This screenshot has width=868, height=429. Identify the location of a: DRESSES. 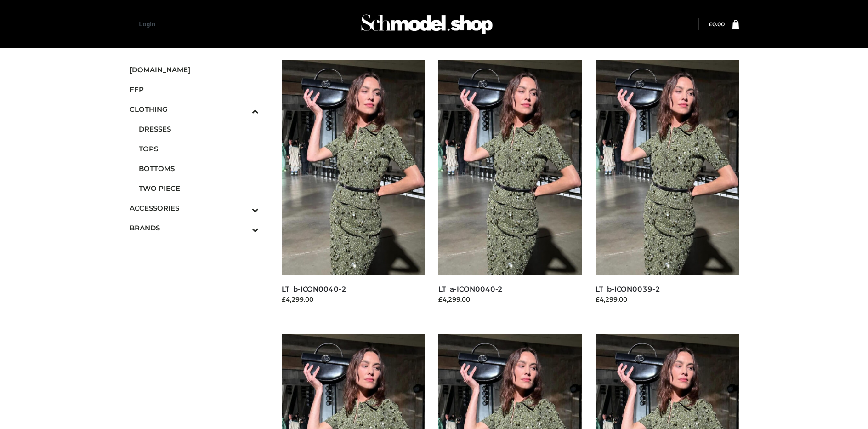
(199, 129).